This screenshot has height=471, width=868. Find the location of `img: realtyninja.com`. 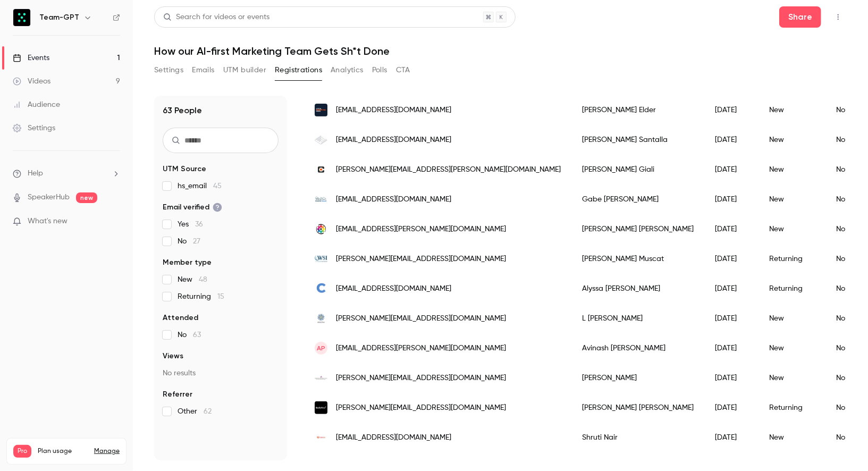

img: realtyninja.com is located at coordinates (321, 408).